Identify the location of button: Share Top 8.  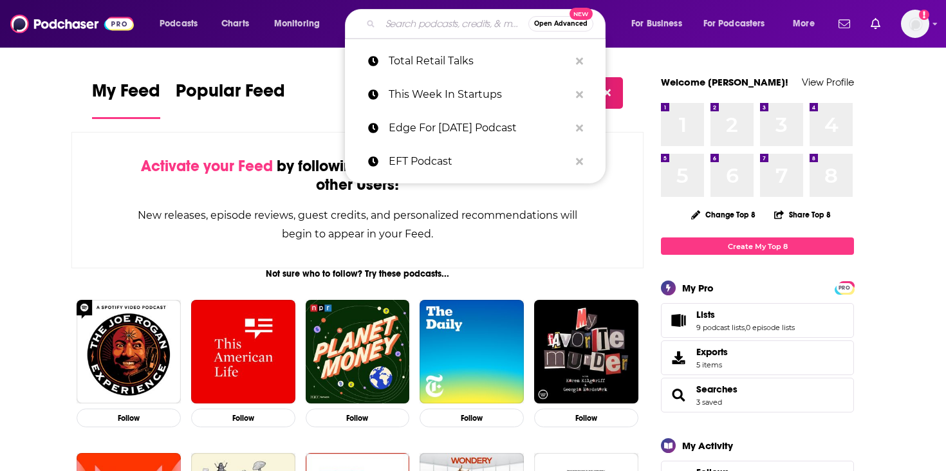
(802, 214).